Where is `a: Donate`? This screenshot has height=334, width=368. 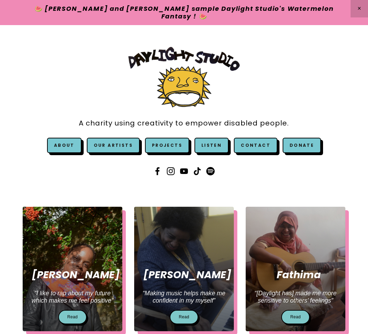
a: Donate is located at coordinates (302, 145).